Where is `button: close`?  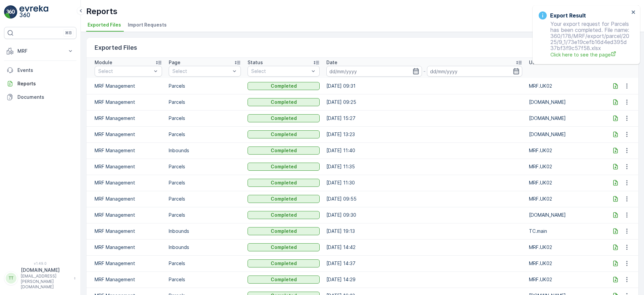 button: close is located at coordinates (634, 12).